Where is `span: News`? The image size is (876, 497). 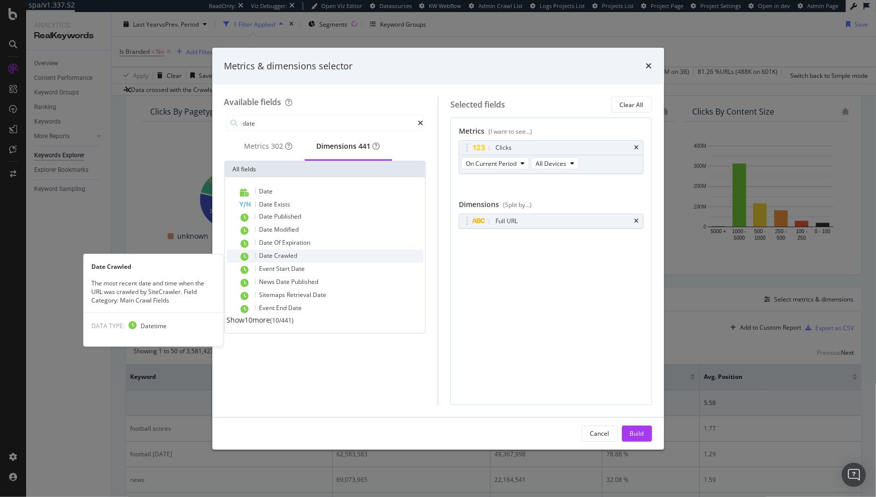
span: News is located at coordinates (268, 281).